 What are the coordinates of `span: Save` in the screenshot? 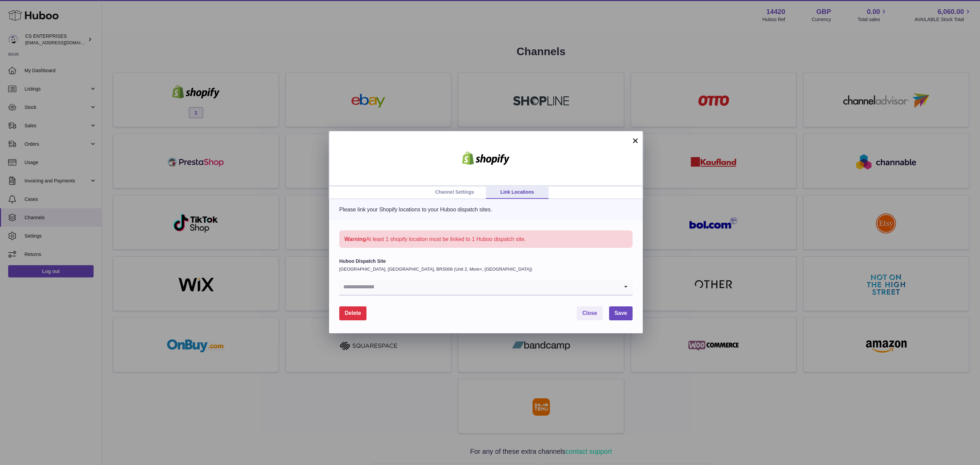 It's located at (621, 313).